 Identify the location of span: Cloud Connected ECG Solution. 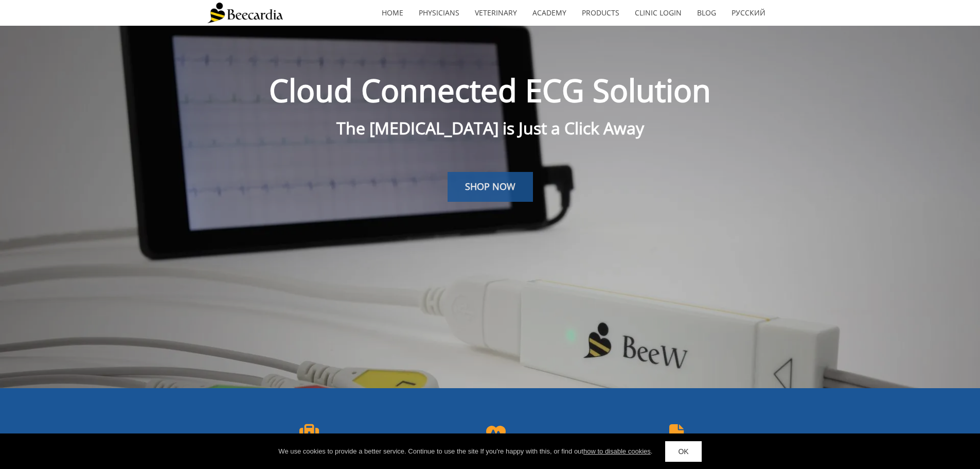
(490, 90).